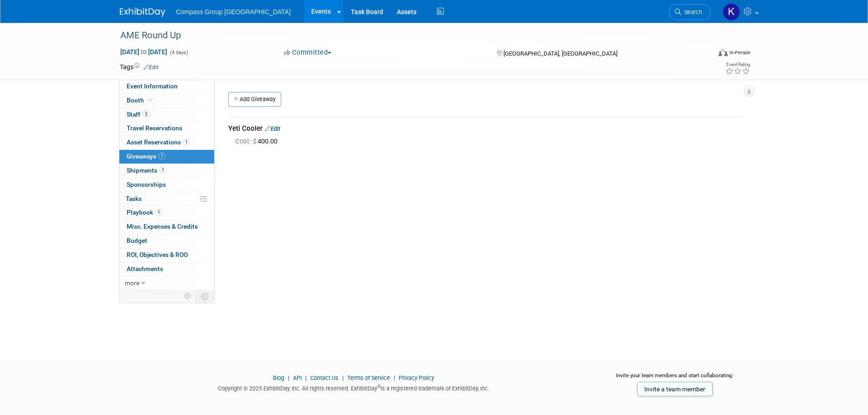 The height and width of the screenshot is (415, 868). What do you see at coordinates (297, 378) in the screenshot?
I see `a: API` at bounding box center [297, 378].